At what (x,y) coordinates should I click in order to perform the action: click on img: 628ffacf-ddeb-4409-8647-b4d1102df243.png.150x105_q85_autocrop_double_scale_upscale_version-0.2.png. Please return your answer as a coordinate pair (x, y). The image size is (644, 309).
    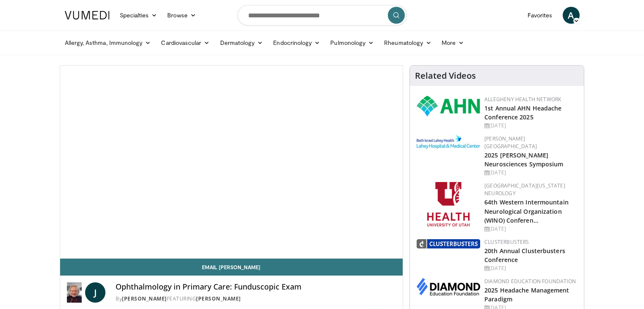
    Looking at the image, I should click on (448, 106).